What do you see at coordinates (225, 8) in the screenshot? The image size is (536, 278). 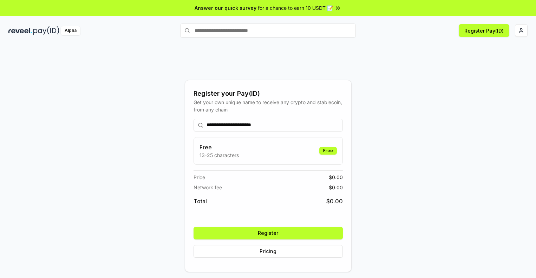 I see `span: Answer our quick survey` at bounding box center [225, 8].